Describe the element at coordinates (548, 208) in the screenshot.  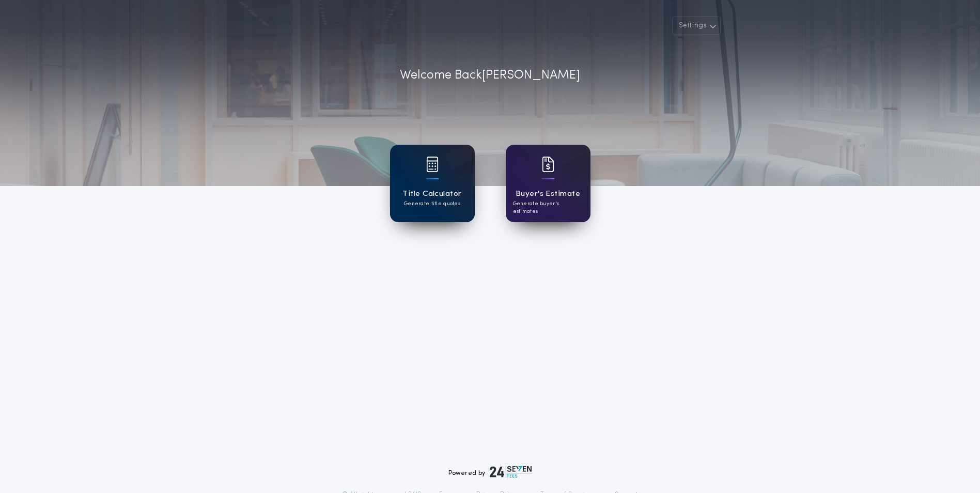
I see `p: Generate buyer's estimates` at that location.